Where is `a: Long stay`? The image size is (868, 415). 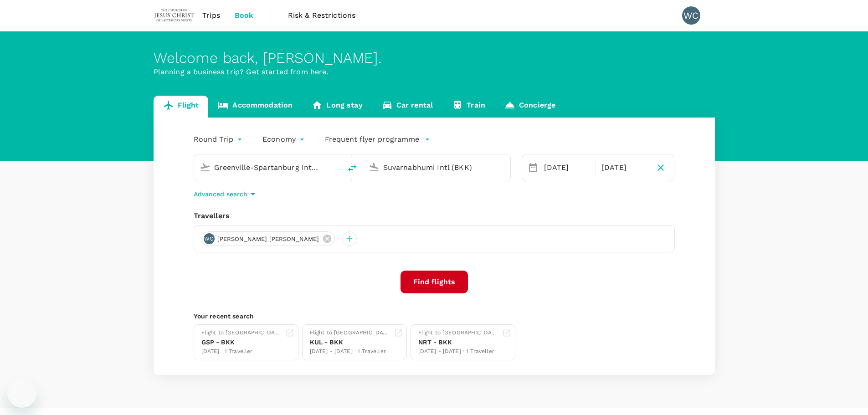
a: Long stay is located at coordinates (336, 106).